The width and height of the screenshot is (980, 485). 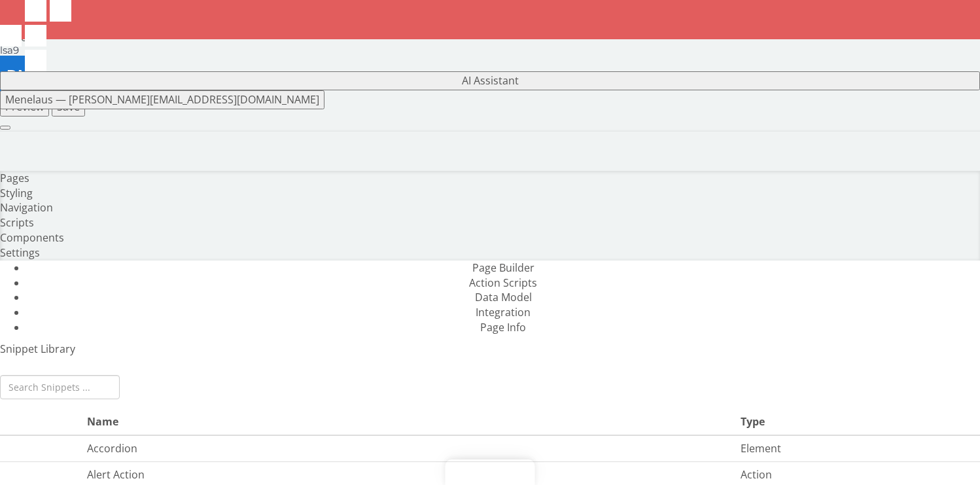 What do you see at coordinates (753, 421) in the screenshot?
I see `span: Type` at bounding box center [753, 421].